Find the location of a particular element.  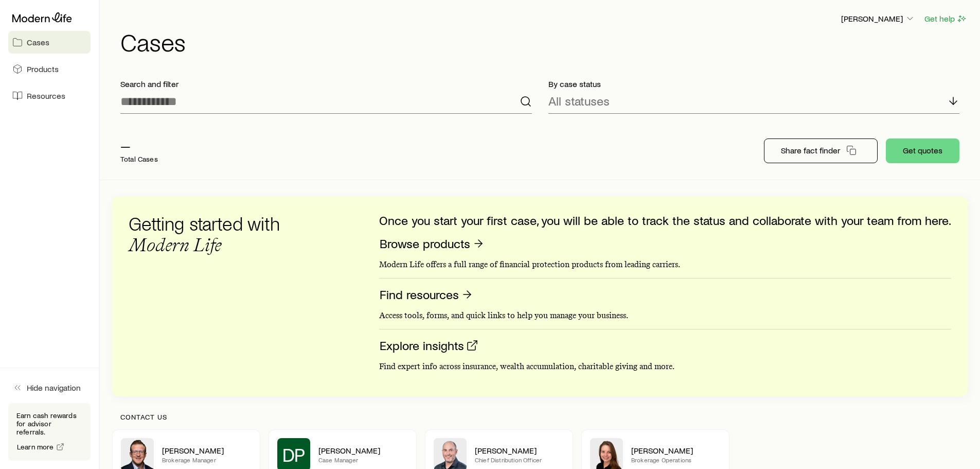

span: Products is located at coordinates (43, 69).